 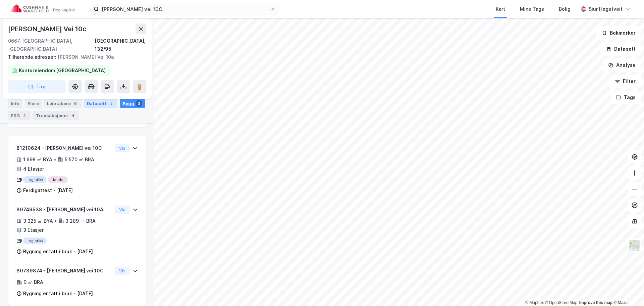 I want to click on div: Datasett, so click(x=101, y=103).